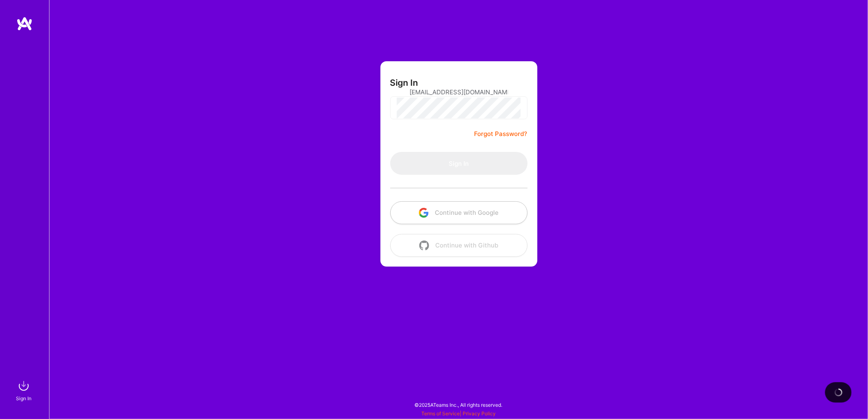 The image size is (868, 419). I want to click on button: Continue with Github, so click(459, 246).